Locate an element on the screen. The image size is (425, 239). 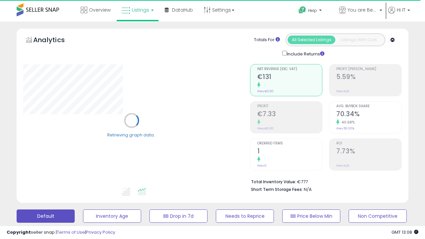
button: BB Price Below Min is located at coordinates (311, 216).